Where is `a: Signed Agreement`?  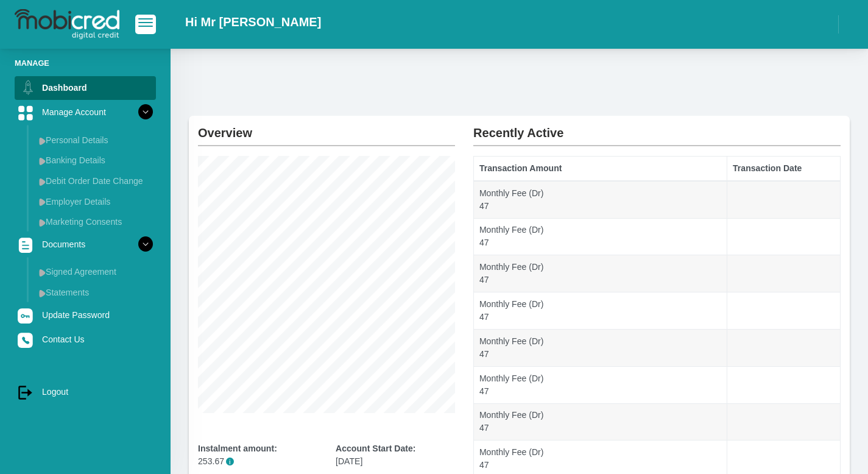 a: Signed Agreement is located at coordinates (95, 272).